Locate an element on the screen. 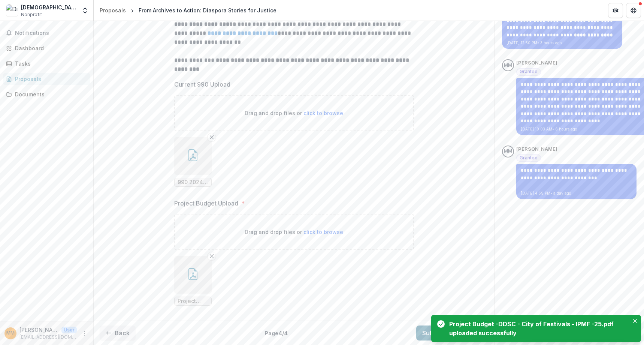  span: Nonprofit is located at coordinates (32, 14).